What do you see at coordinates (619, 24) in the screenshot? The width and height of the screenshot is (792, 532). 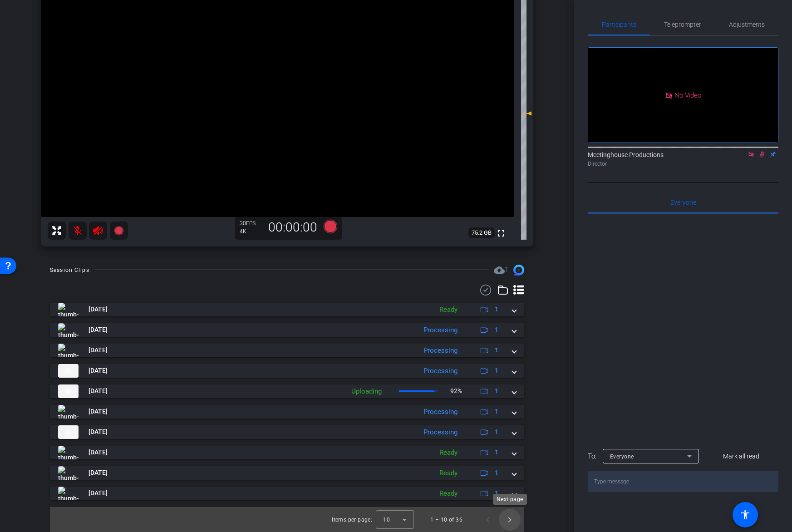 I see `span: Participants` at bounding box center [619, 24].